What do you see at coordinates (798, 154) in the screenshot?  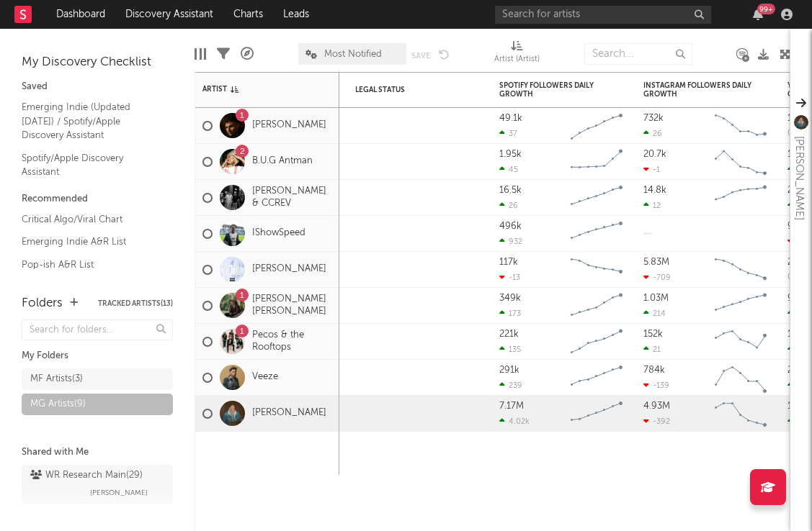 I see `div: 1.57k` at bounding box center [798, 154].